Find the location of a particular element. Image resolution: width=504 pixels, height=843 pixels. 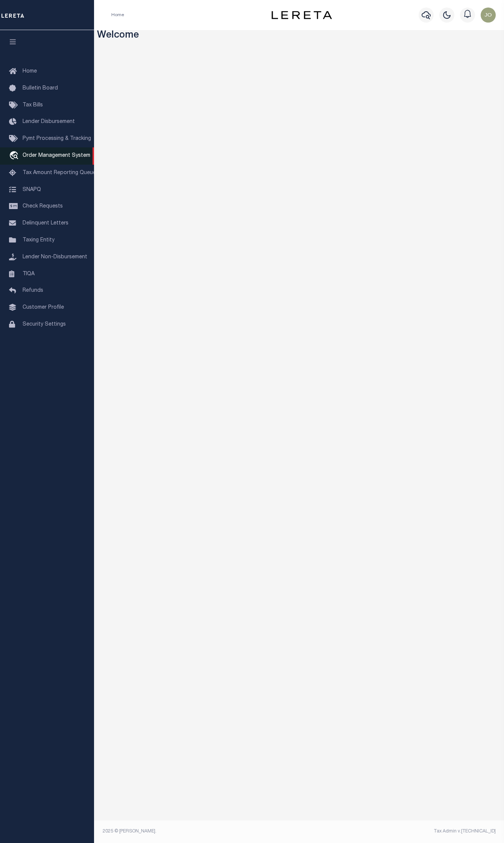

span: TIQA is located at coordinates (29, 274).